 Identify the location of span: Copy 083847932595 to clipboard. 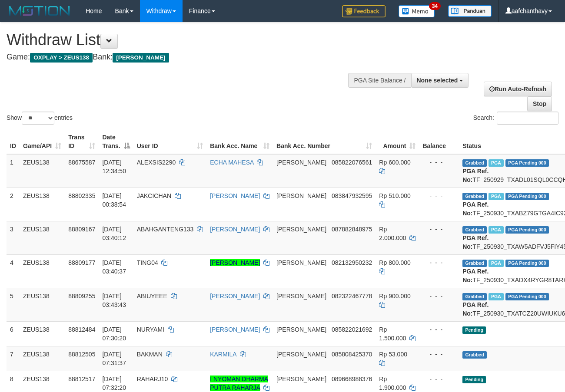
(352, 196).